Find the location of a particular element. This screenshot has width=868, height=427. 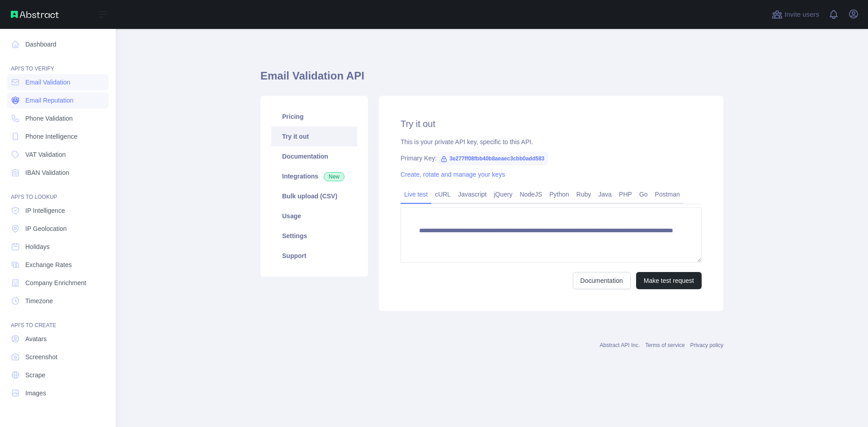

a: NodeJS is located at coordinates (531, 195).